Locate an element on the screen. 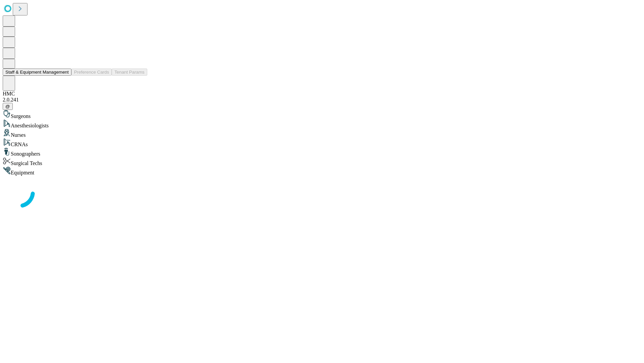 The height and width of the screenshot is (363, 644). div: CRNAs is located at coordinates (322, 143).